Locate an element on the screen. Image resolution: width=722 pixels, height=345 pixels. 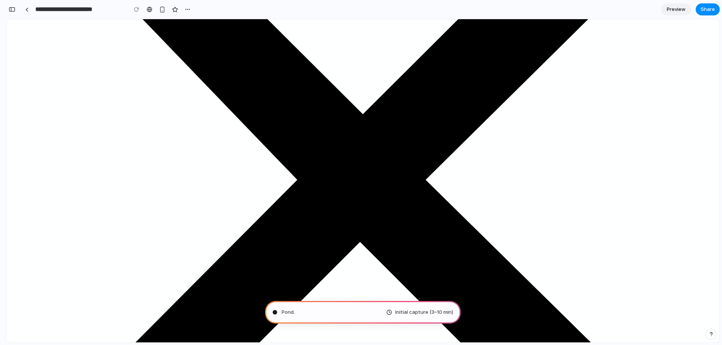
span: Initial capture (3–10 min) is located at coordinates (424, 312).